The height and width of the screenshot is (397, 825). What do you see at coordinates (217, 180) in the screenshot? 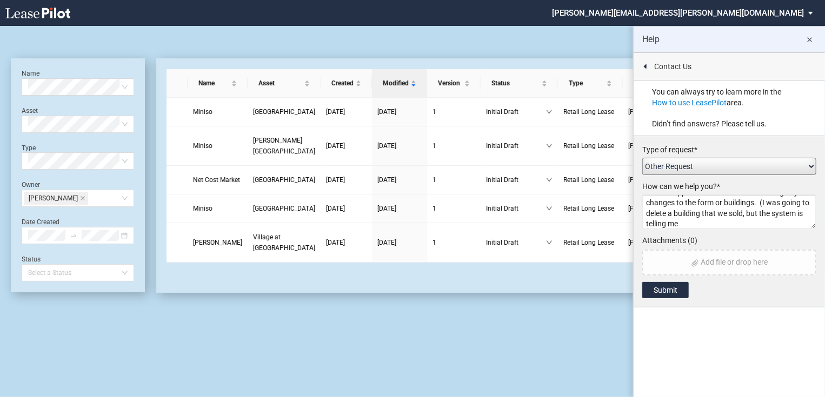
I see `a: Net Cost Market` at bounding box center [217, 180].